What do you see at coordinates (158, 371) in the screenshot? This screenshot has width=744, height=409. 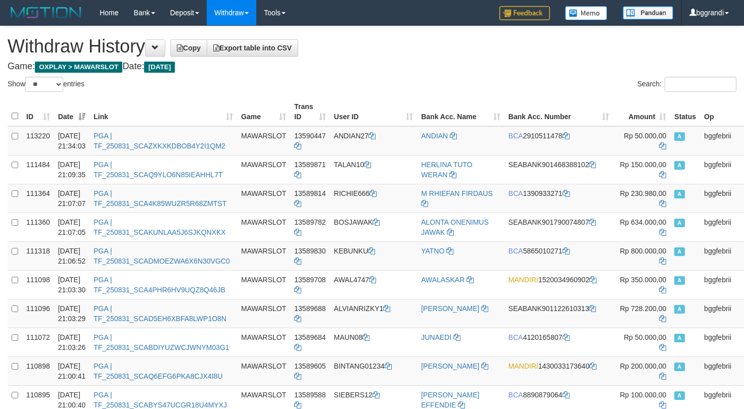 I see `a: PGA | TF_250831_SCAQ6EFG6PKA8CJX4I8U` at bounding box center [158, 371].